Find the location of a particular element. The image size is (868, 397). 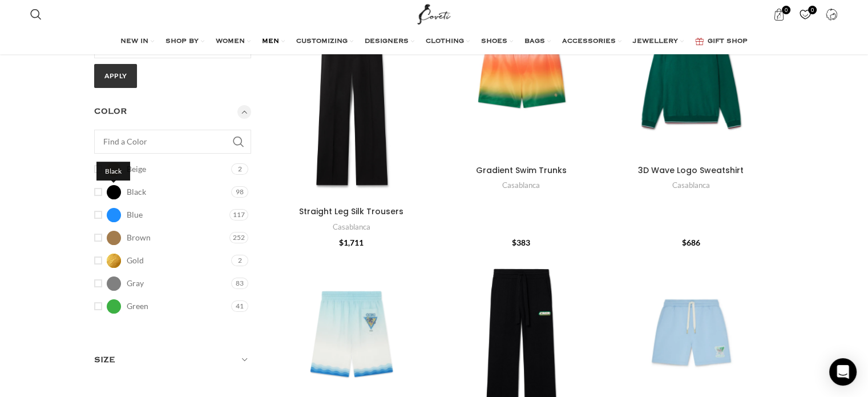

a: CUSTOMIZING is located at coordinates (325, 42).